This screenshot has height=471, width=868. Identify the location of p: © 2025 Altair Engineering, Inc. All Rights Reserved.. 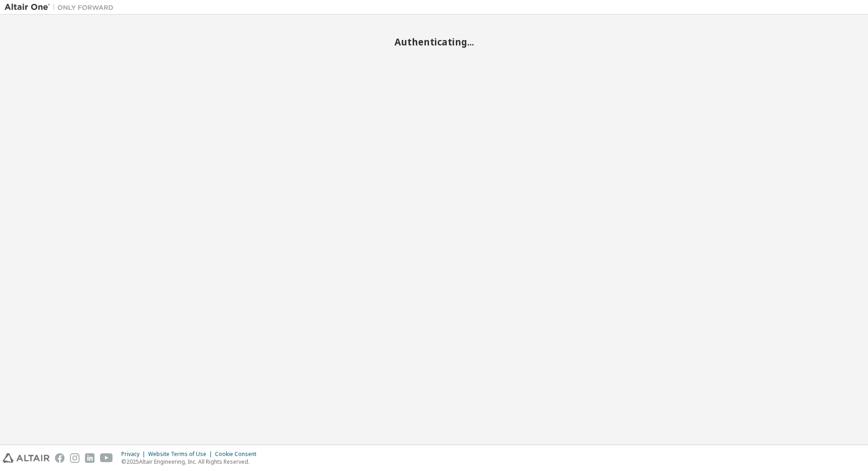
(191, 462).